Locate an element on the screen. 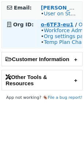 This screenshot has height=150, width=84. strong: o-6TF3-eu1 is located at coordinates (57, 25).